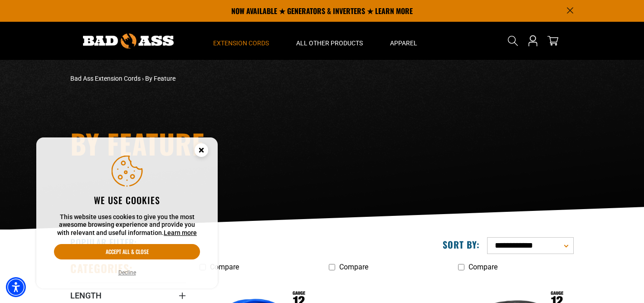  What do you see at coordinates (236, 143) in the screenshot?
I see `h1: By Feature` at bounding box center [236, 143].